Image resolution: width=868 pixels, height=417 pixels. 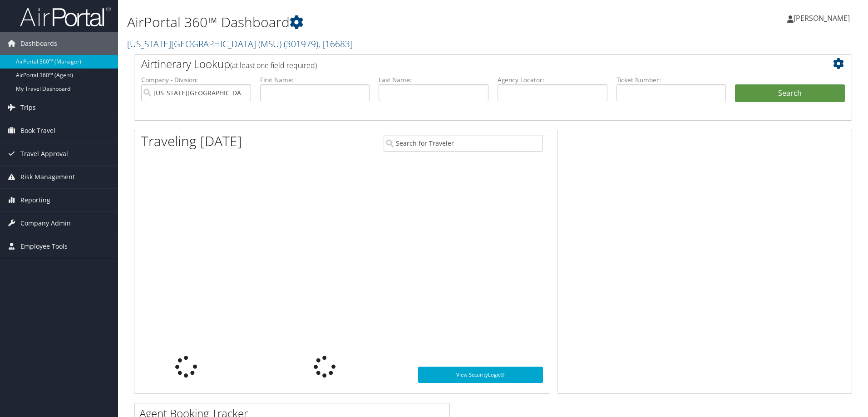 What do you see at coordinates (301, 44) in the screenshot?
I see `span: ( 301979 )` at bounding box center [301, 44].